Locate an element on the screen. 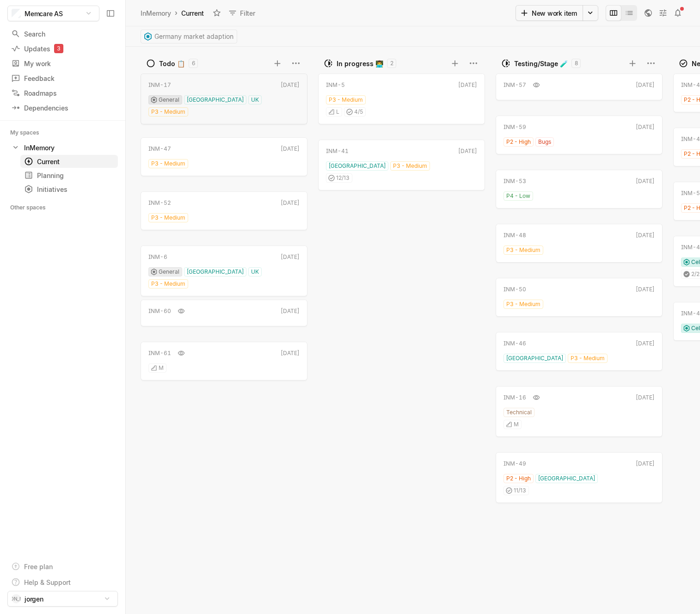 This screenshot has width=700, height=614. div: 8 is located at coordinates (576, 63).